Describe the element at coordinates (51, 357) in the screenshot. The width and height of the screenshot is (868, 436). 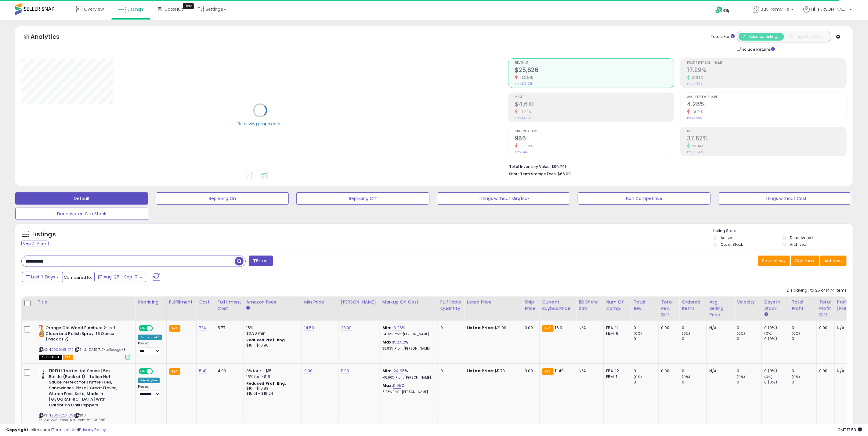
I see `span: All listings that are currently out of stock and unavailable for purchase on Amazon` at that location.